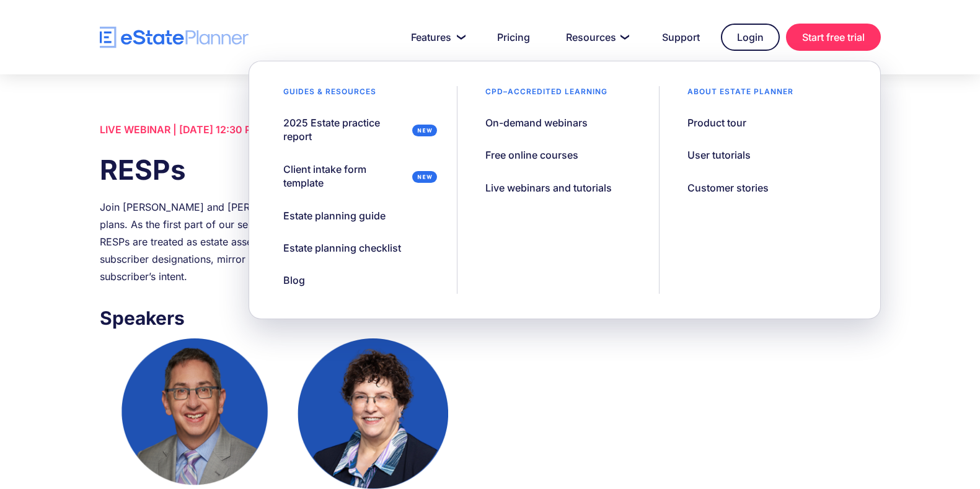 The height and width of the screenshot is (489, 980). Describe the element at coordinates (532, 155) in the screenshot. I see `div: Free online courses` at that location.